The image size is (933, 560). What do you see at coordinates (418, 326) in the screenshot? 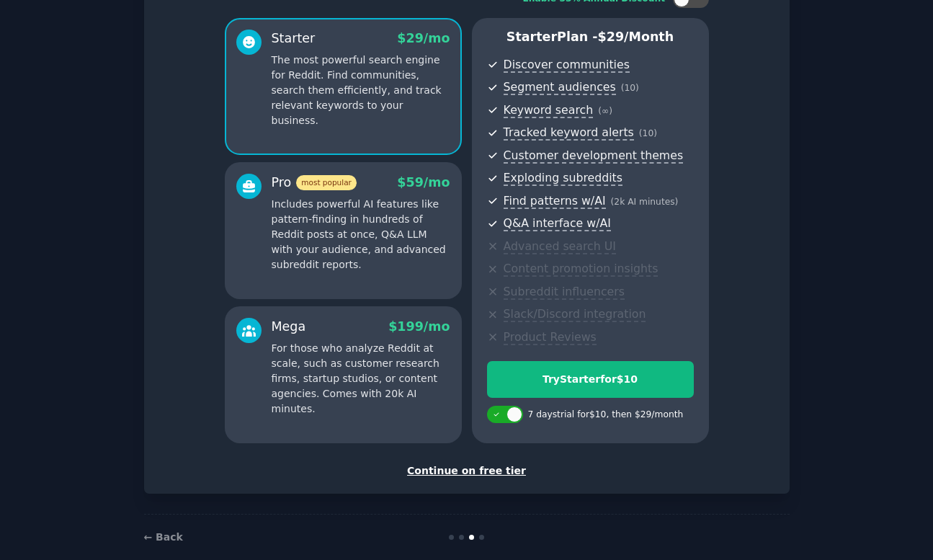
I see `span: $ 199 /mo` at bounding box center [418, 326].